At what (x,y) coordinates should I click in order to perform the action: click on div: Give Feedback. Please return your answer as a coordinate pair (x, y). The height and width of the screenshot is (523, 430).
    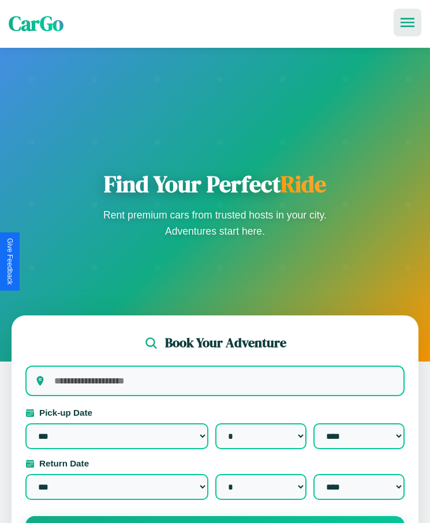
    Looking at the image, I should click on (10, 261).